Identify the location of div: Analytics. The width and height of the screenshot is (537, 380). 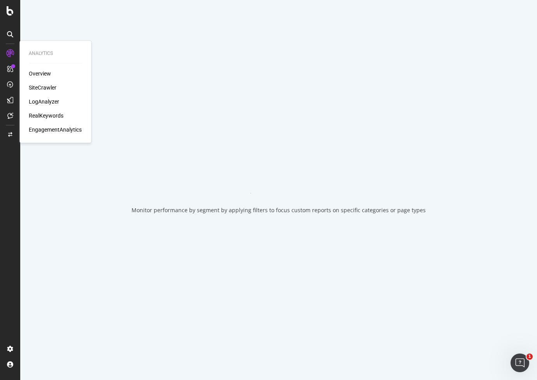
(55, 53).